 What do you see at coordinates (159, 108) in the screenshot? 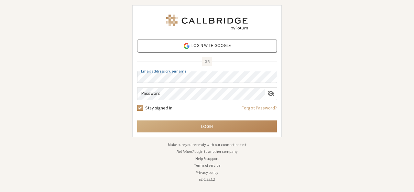
I see `label: Stay signed in` at bounding box center [159, 108].